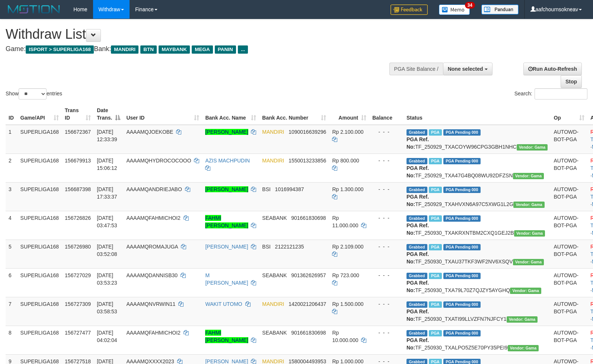 Image resolution: width=593 pixels, height=364 pixels. Describe the element at coordinates (348, 132) in the screenshot. I see `span: Rp 2.100.000` at that location.